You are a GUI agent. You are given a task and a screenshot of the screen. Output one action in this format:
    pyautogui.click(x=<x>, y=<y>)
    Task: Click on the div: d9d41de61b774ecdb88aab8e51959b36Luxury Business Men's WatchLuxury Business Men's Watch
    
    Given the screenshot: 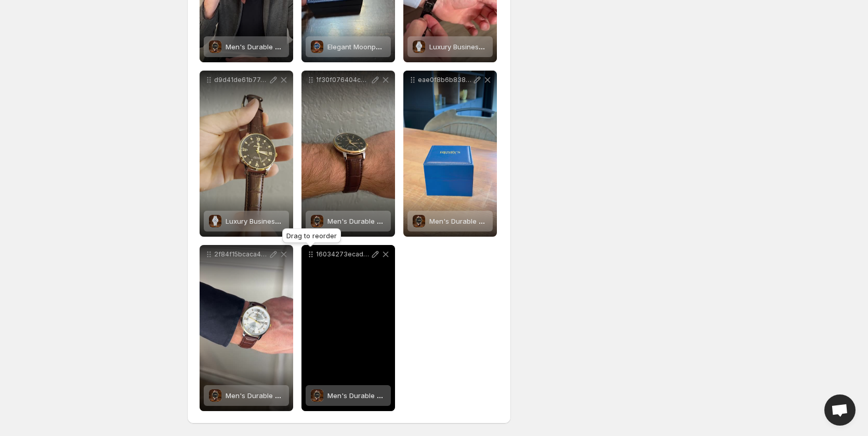 What is the action you would take?
    pyautogui.click(x=246, y=154)
    